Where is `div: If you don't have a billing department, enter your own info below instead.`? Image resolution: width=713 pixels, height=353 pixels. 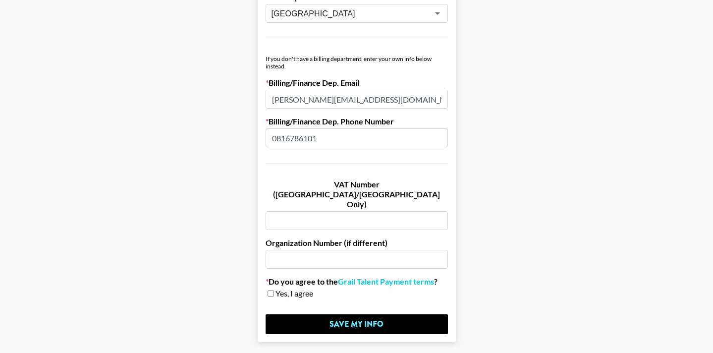
div: If you don't have a billing department, enter your own info below instead. is located at coordinates (357, 62).